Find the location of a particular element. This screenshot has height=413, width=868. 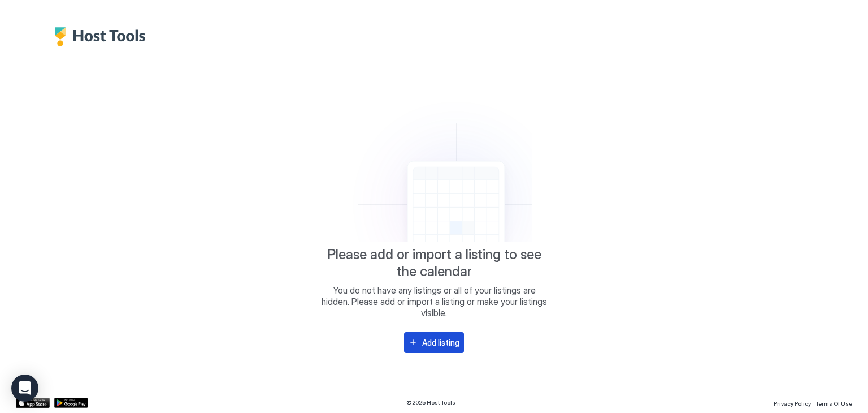

span: You do not have any listings or all of your listings are hidden. Please add or import a listing o... is located at coordinates (434, 302).